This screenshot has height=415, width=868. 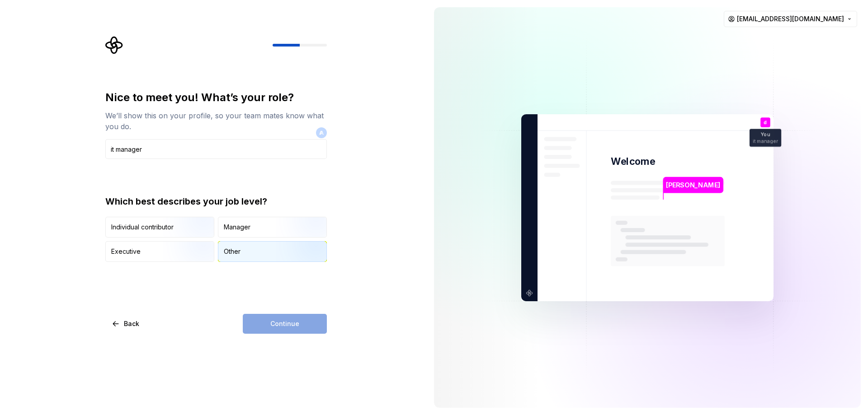 I want to click on div: Nice to meet you! What’s your role?, so click(x=216, y=98).